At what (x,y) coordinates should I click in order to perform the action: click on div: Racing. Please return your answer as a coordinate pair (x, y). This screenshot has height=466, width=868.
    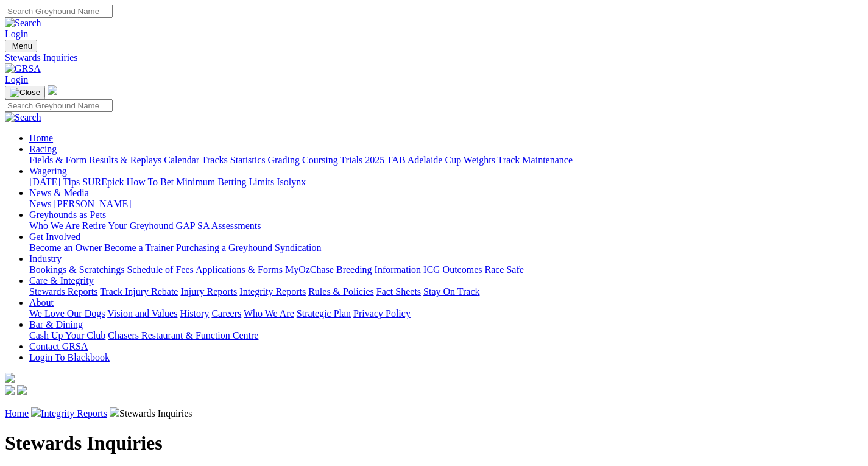
    Looking at the image, I should click on (446, 160).